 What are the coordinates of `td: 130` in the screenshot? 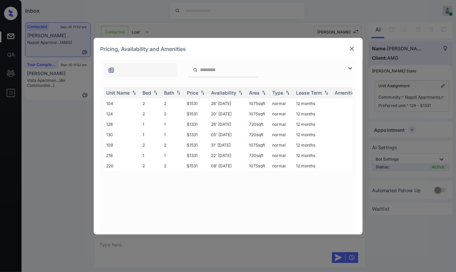 It's located at (122, 135).